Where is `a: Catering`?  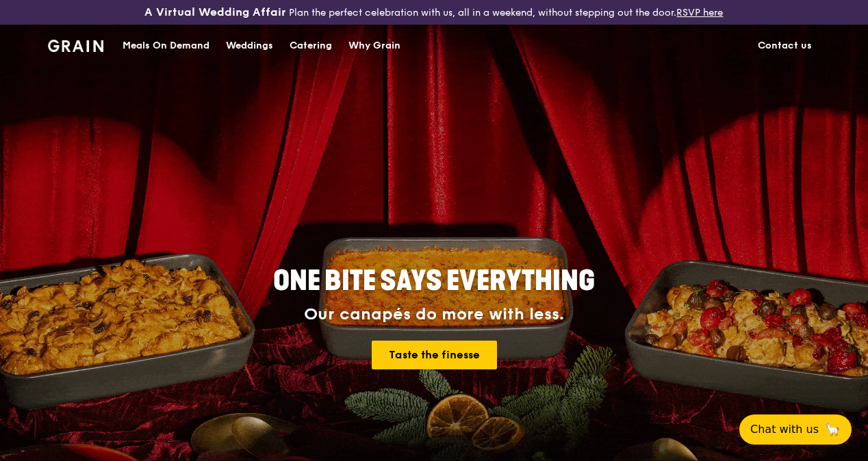 a: Catering is located at coordinates (311, 46).